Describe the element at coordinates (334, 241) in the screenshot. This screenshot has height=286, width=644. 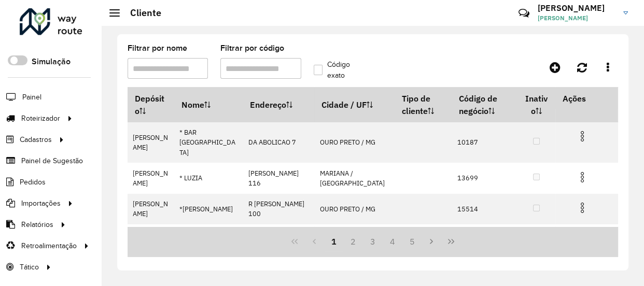
I see `button: 1` at that location.